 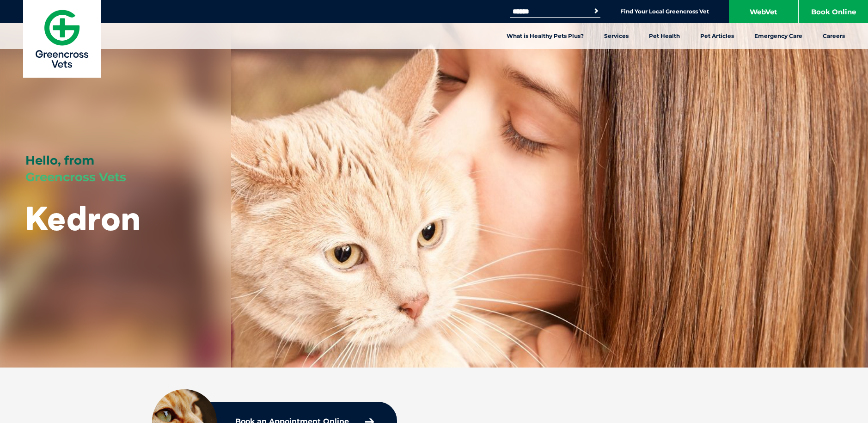 I want to click on a: What is Healthy Pets Plus?, so click(x=545, y=36).